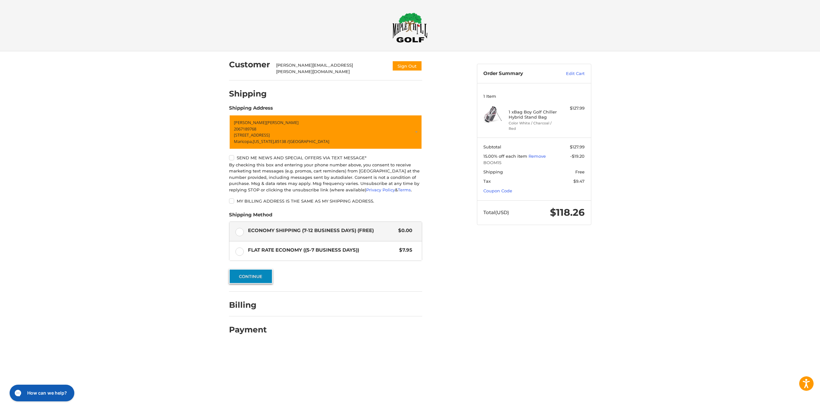 This screenshot has height=410, width=820. What do you see at coordinates (251, 216) in the screenshot?
I see `legend: Shipping Method` at bounding box center [251, 216].